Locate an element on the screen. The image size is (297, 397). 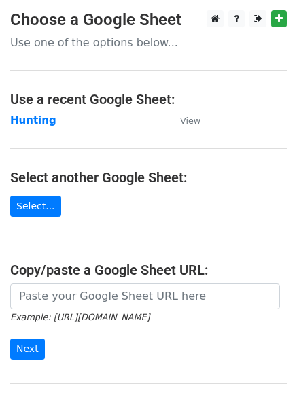
input: Next is located at coordinates (27, 348).